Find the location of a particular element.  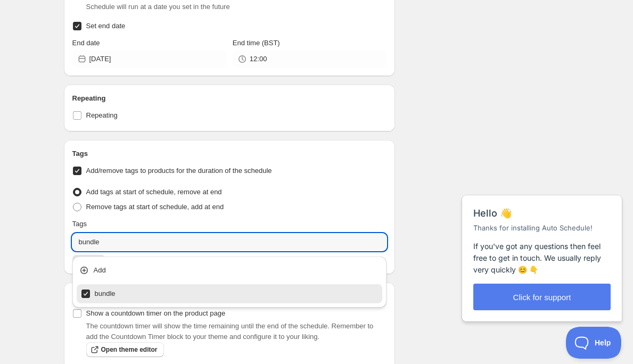

p: Tags is located at coordinates (79, 224).